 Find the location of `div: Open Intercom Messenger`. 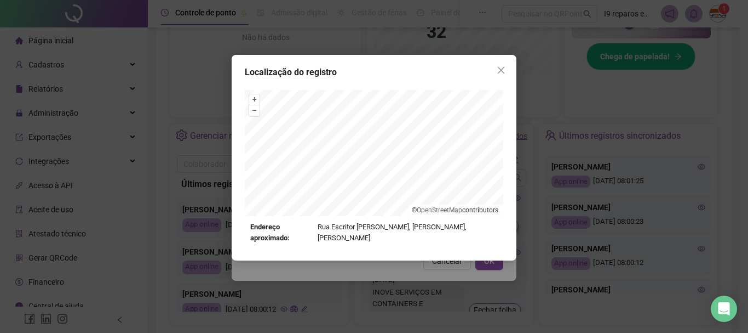

div: Open Intercom Messenger is located at coordinates (724, 308).